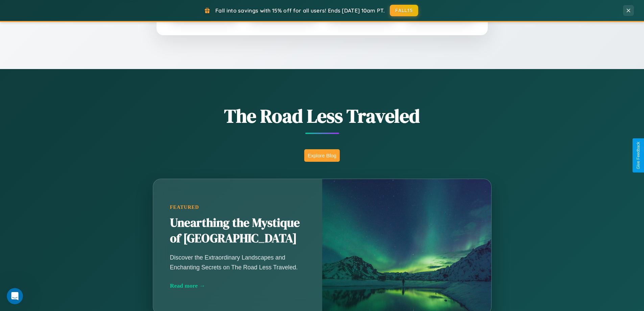 Image resolution: width=644 pixels, height=311 pixels. What do you see at coordinates (638, 156) in the screenshot?
I see `div: Give Feedback` at bounding box center [638, 156].